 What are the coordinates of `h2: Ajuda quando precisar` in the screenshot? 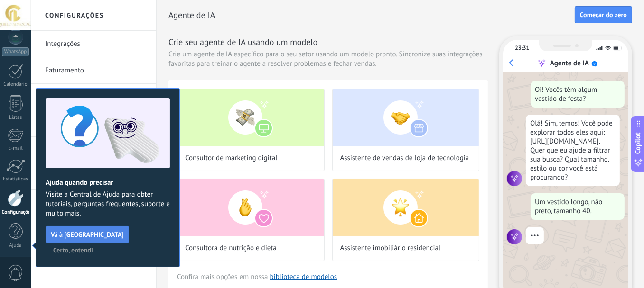 It's located at (108, 183).